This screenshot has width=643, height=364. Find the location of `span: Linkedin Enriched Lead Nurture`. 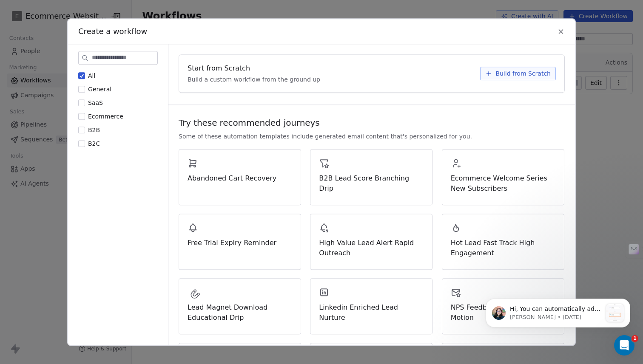

span: Linkedin Enriched Lead Nurture is located at coordinates (371, 313).